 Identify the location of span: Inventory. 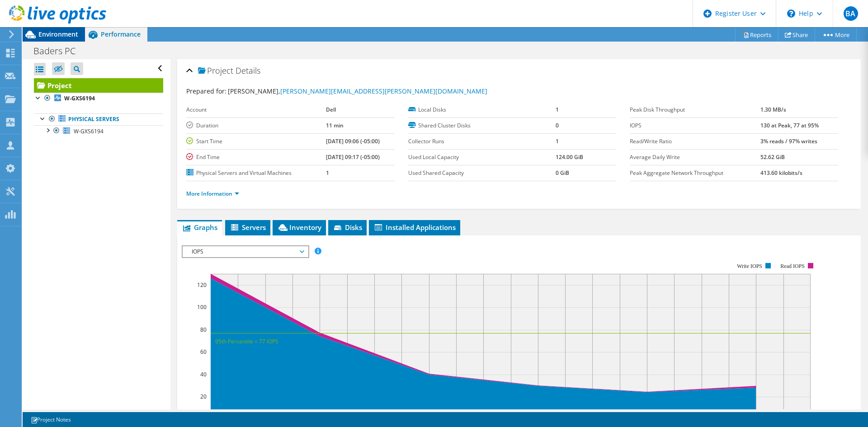
(299, 227).